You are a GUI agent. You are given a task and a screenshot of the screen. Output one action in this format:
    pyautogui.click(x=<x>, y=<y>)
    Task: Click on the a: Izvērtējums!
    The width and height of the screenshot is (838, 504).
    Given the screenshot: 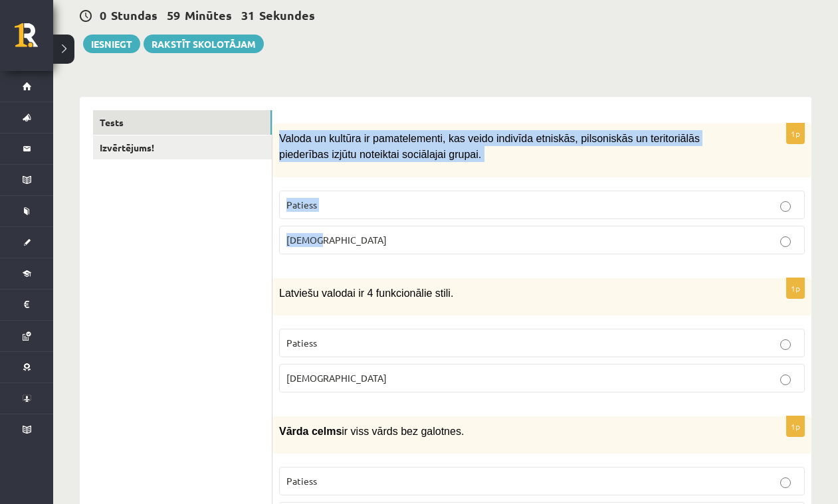 What is the action you would take?
    pyautogui.click(x=182, y=147)
    